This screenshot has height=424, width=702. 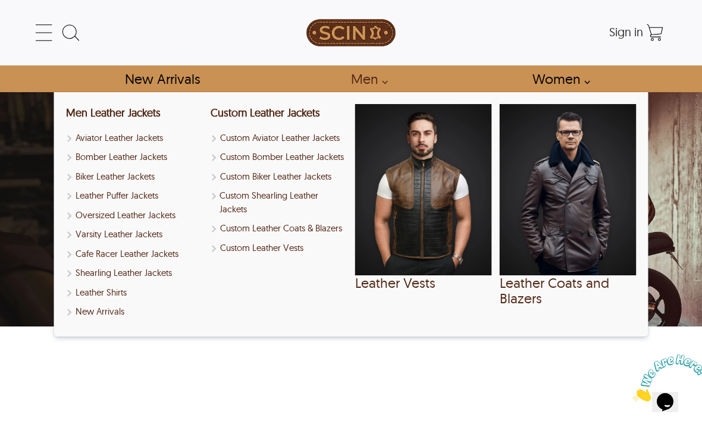 What do you see at coordinates (42, 28) in the screenshot?
I see `img: Chat attention grabber` at bounding box center [42, 28].